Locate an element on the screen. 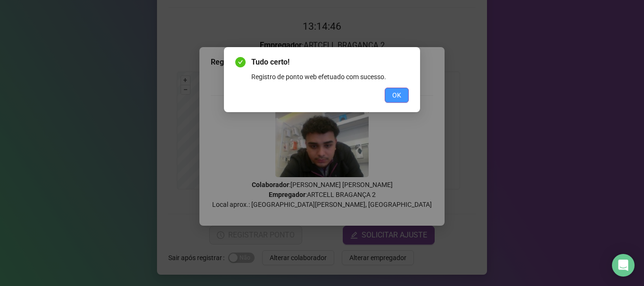 The image size is (644, 286). div: Open Intercom Messenger is located at coordinates (623, 265).